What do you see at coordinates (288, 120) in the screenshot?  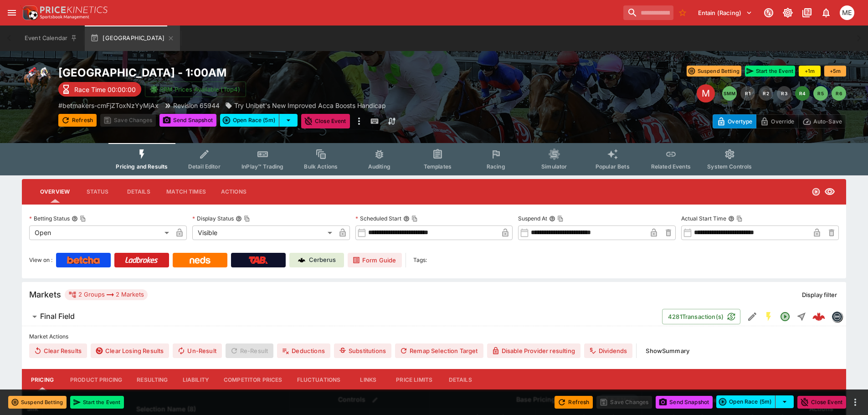 I see `button: select merge strategy` at bounding box center [288, 120].